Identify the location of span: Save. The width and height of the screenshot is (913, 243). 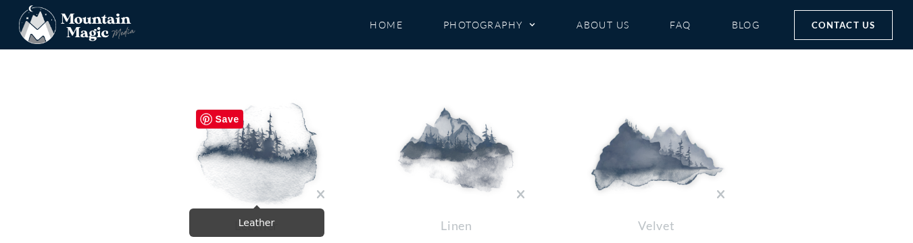
(220, 119).